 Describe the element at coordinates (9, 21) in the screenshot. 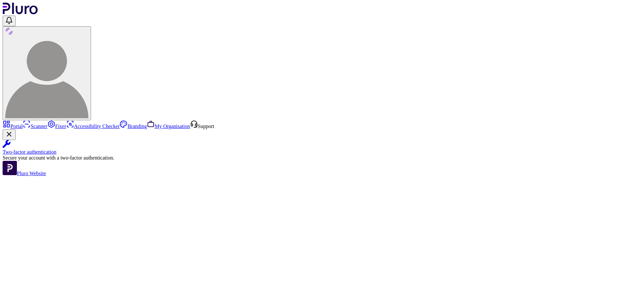

I see `button: Open notifications, you have undefined new notifications` at that location.